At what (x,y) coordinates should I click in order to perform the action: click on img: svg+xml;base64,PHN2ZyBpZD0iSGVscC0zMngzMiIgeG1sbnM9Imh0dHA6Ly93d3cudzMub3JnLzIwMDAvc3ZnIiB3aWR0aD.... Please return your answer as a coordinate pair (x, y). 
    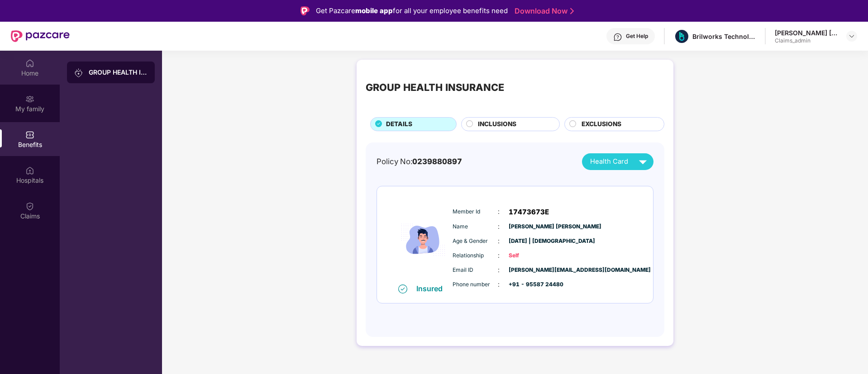
    Looking at the image, I should click on (618, 37).